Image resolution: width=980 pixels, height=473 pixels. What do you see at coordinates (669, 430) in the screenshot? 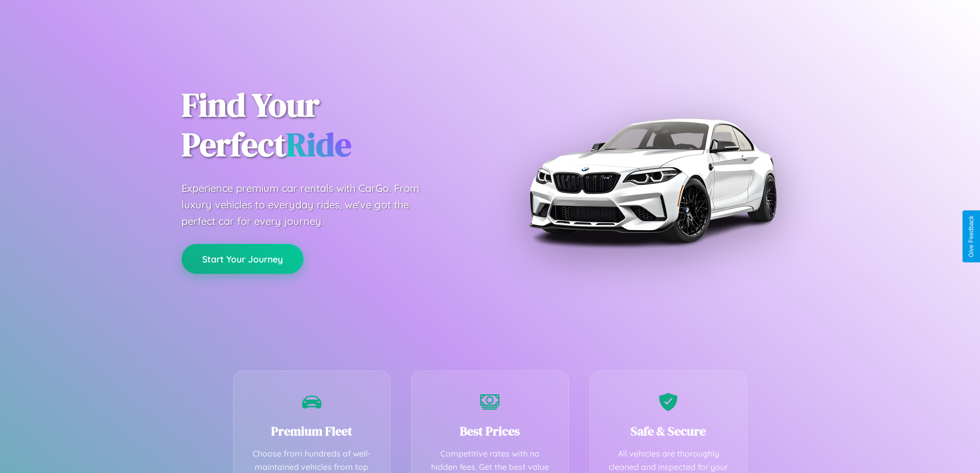
I see `h3: Safe & Secure` at bounding box center [669, 430].